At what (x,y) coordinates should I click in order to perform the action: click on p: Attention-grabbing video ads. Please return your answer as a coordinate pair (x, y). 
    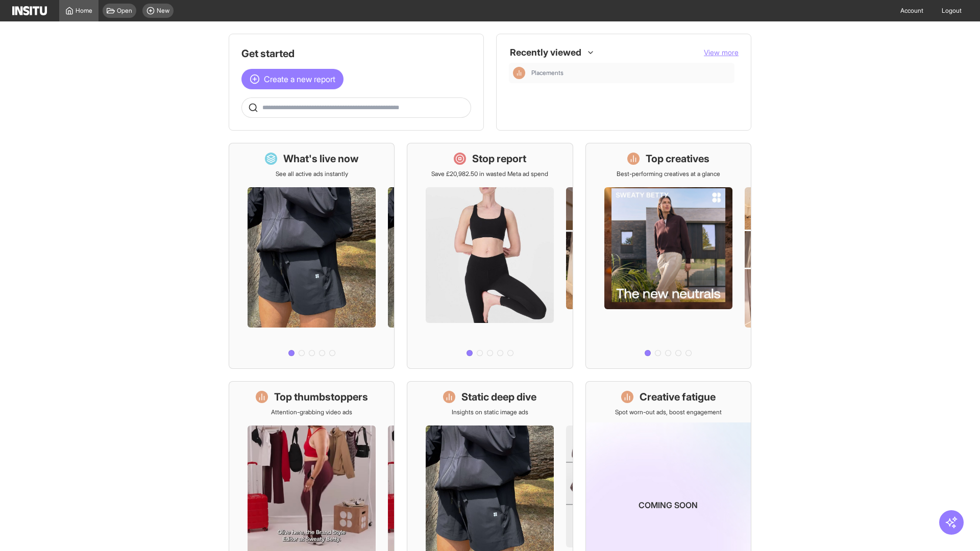
    Looking at the image, I should click on (312, 412).